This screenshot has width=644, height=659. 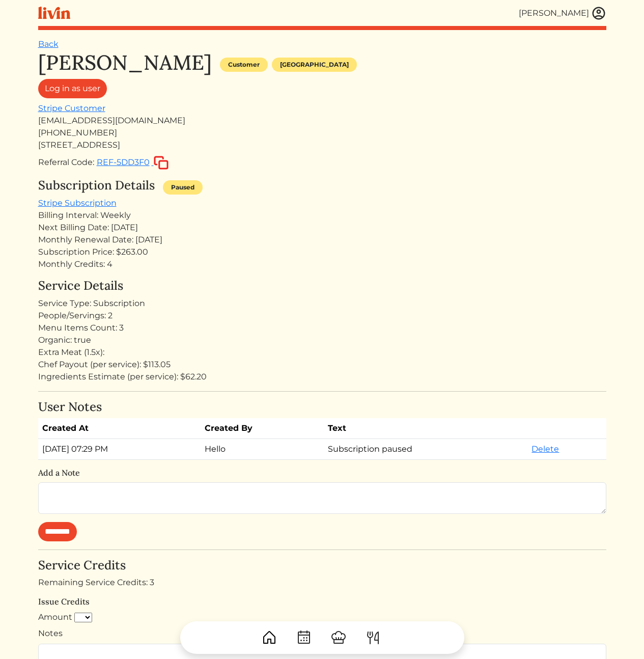 I want to click on th: Created At, so click(x=119, y=428).